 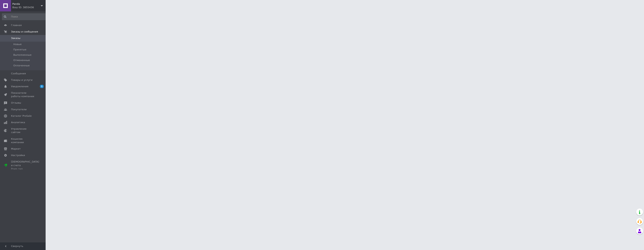 I want to click on span: Покупатели, so click(x=19, y=110).